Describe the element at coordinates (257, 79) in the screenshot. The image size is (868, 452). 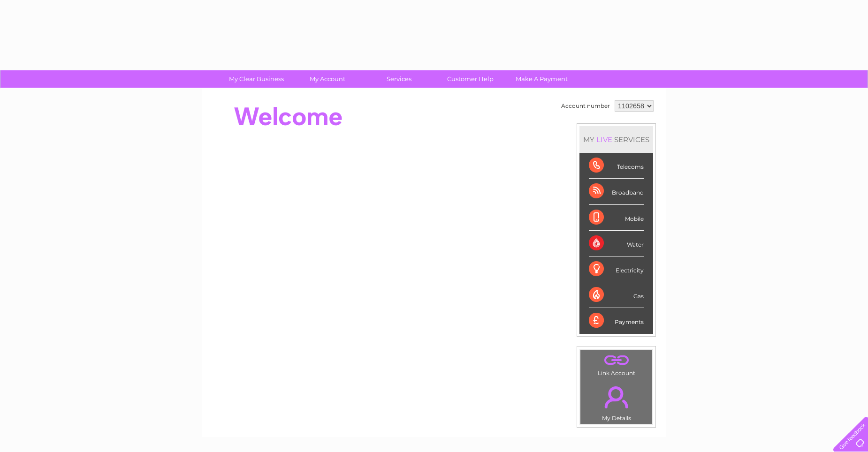
I see `a: My Clear Business` at that location.